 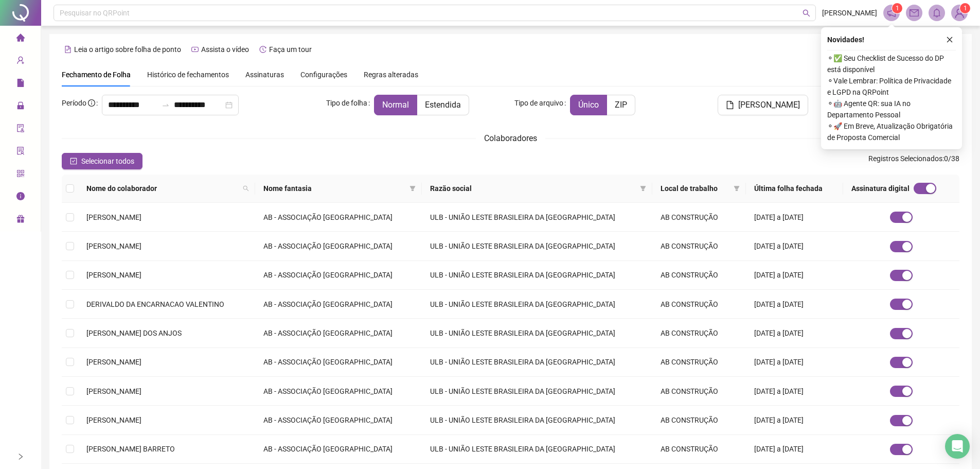 What do you see at coordinates (347, 103) in the screenshot?
I see `span: Tipo de folha` at bounding box center [347, 103].